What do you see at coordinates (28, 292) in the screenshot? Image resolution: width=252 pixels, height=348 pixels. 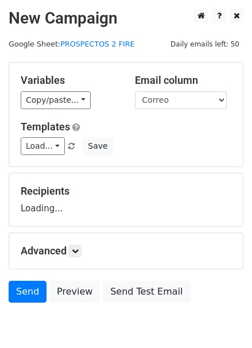 I see `a: Send` at bounding box center [28, 292].